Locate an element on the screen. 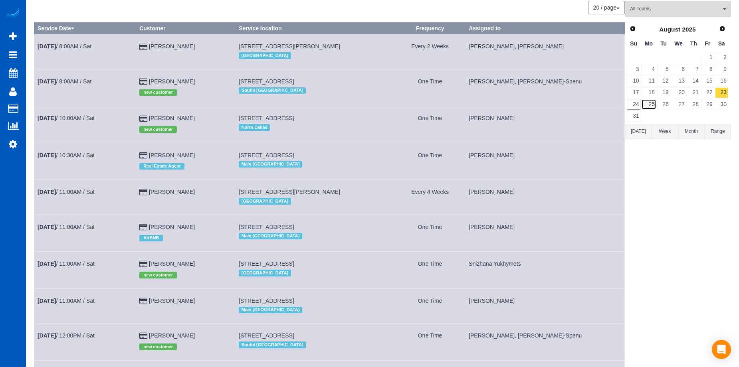 Image resolution: width=739 pixels, height=367 pixels. th: Service Date is located at coordinates (85, 28).